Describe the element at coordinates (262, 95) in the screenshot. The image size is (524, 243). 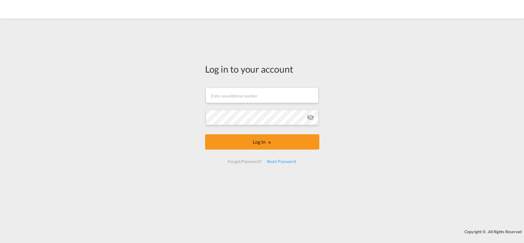
I see `input: Enter email/phone number` at that location.